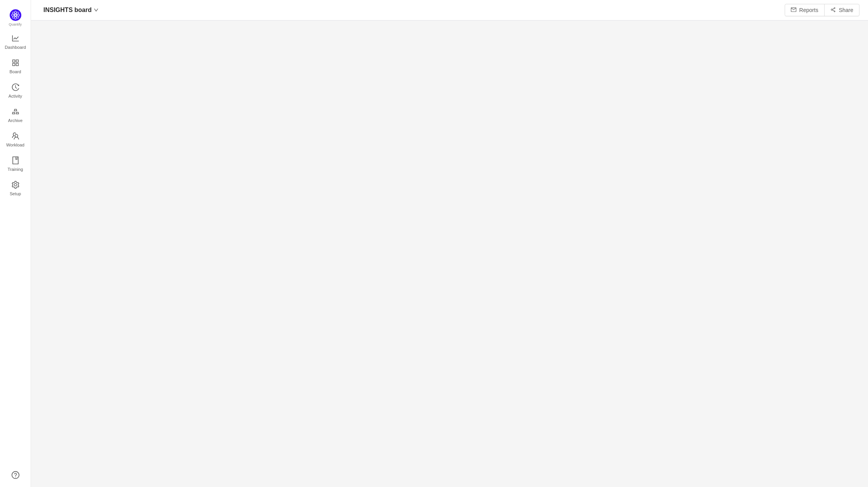 The image size is (868, 487). What do you see at coordinates (68, 10) in the screenshot?
I see `span: INSIGHTS board` at bounding box center [68, 10].